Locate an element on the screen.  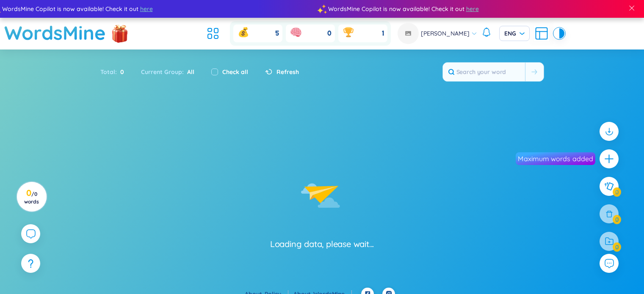
span: plus is located at coordinates (609, 159).